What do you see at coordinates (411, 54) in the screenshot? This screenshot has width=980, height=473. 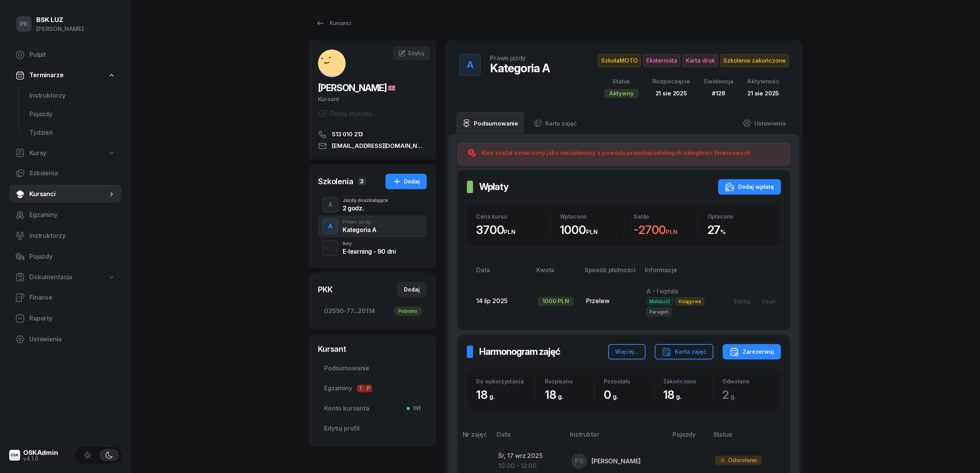 I see `a: Edytuj` at bounding box center [411, 54].